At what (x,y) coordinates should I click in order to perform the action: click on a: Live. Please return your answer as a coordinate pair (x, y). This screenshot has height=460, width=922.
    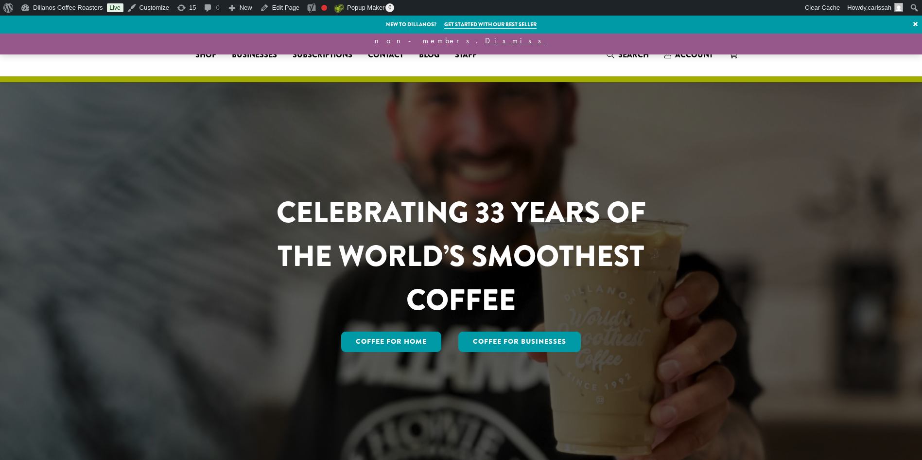
    Looking at the image, I should click on (115, 8).